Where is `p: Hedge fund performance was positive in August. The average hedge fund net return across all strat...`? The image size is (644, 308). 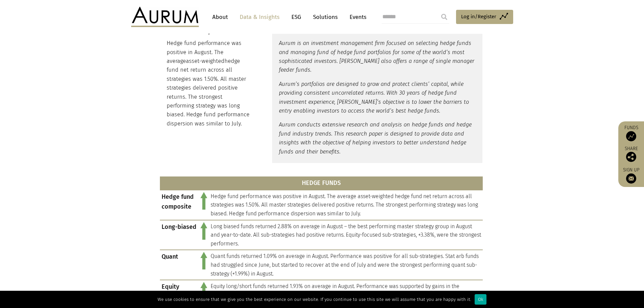
p: Hedge fund performance was positive in August. The average hedge fund net return across all strat... is located at coordinates (209, 84).